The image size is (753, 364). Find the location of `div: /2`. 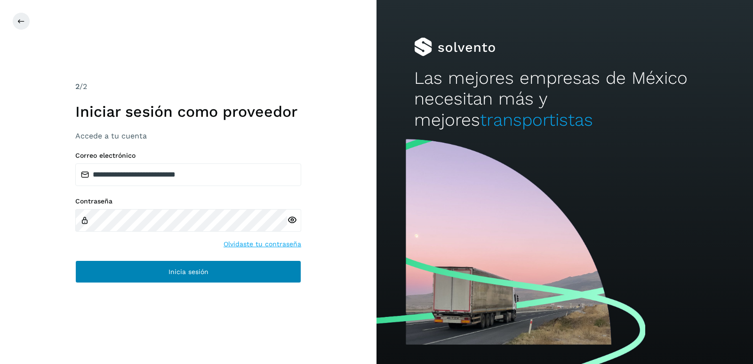

div: /2 is located at coordinates (188, 87).